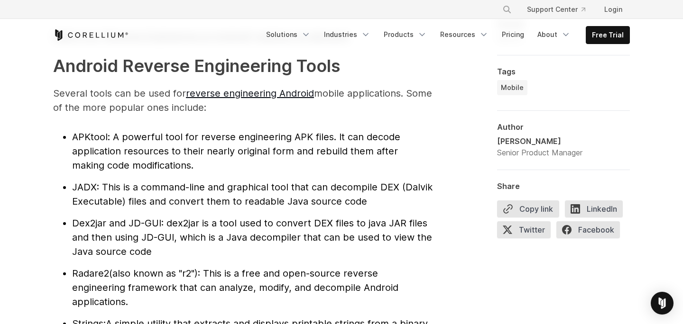 The height and width of the screenshot is (324, 683). I want to click on a: Pricing, so click(512, 35).